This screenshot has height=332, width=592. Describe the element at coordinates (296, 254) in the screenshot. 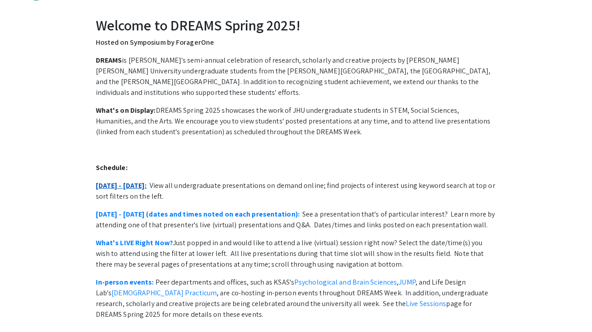

I see `p: Just popped in and would like to attend a live (virtual) session right now? Select the date/time(...` at that location.